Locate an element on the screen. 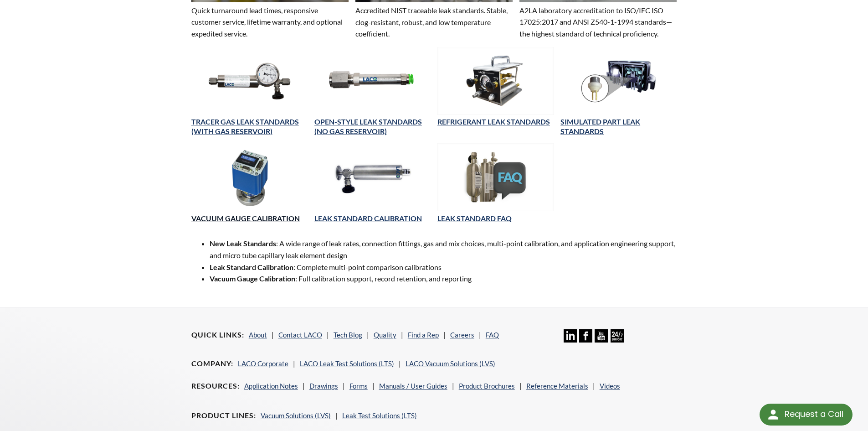 This screenshot has width=868, height=431. a: About is located at coordinates (258, 335).